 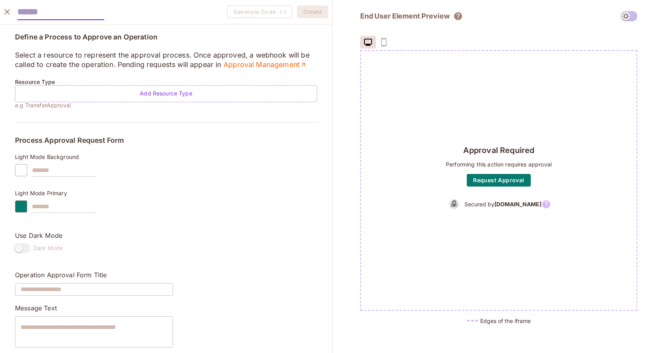 I want to click on div: Add Resource Type, so click(x=166, y=94).